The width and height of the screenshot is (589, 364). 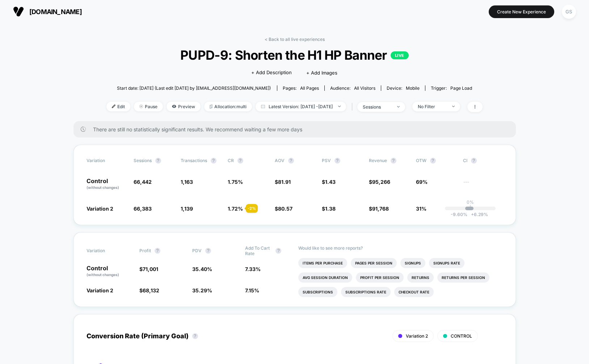 What do you see at coordinates (483, 161) in the screenshot?
I see `span: CI` at bounding box center [483, 161].